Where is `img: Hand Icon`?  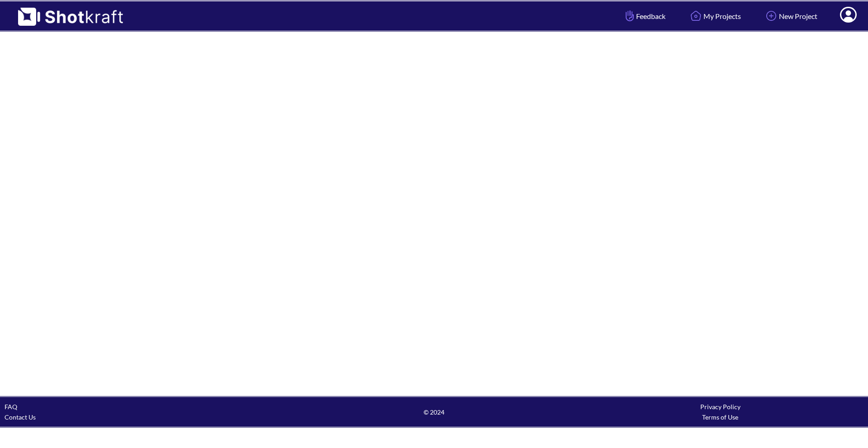 img: Hand Icon is located at coordinates (630, 16).